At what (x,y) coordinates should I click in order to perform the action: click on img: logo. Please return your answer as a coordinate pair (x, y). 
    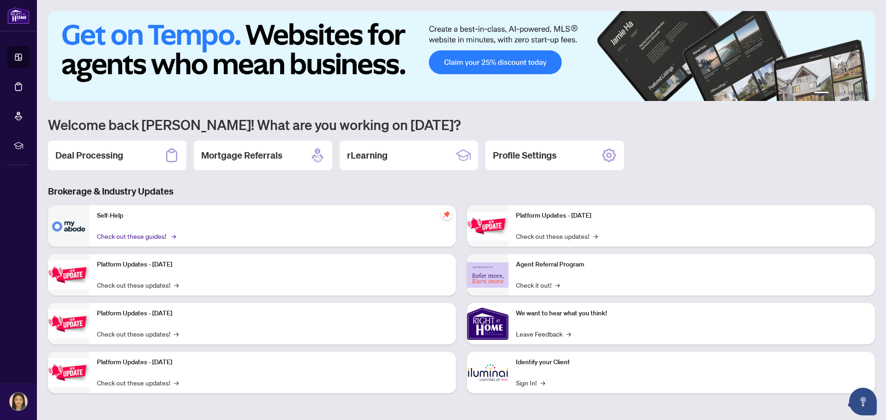
    Looking at the image, I should click on (18, 15).